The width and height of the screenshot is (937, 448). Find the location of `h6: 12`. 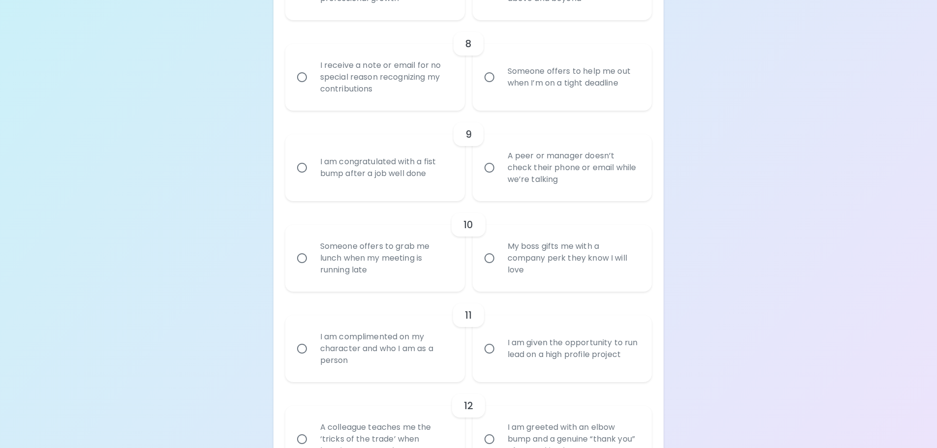

h6: 12 is located at coordinates (468, 406).